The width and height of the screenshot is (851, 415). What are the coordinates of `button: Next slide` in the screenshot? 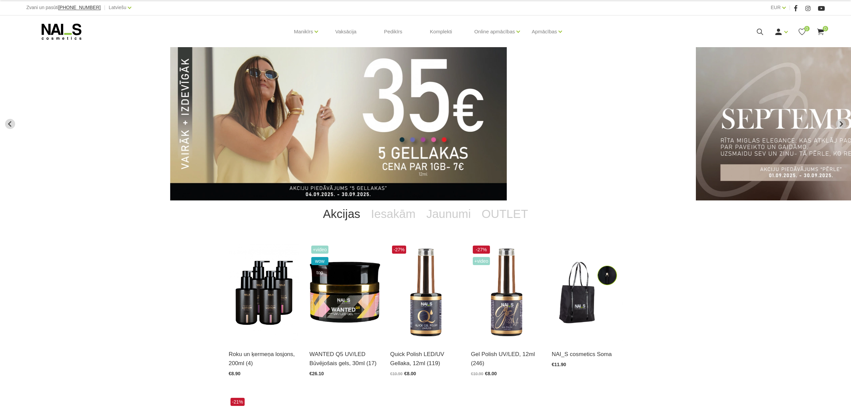 It's located at (841, 124).